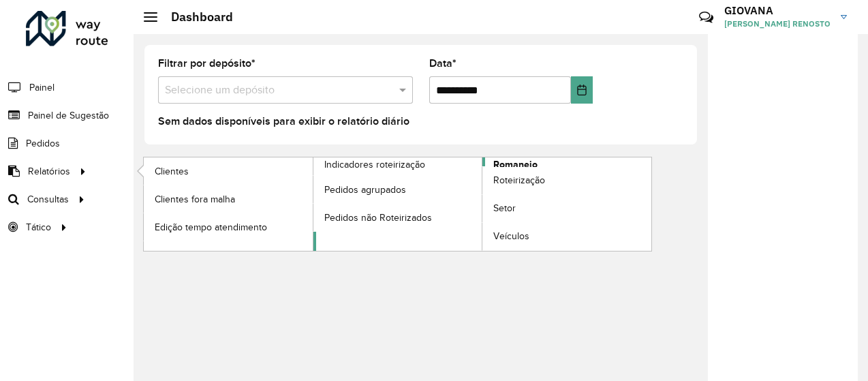 The width and height of the screenshot is (868, 381). What do you see at coordinates (567, 181) in the screenshot?
I see `a: Roteirização` at bounding box center [567, 181].